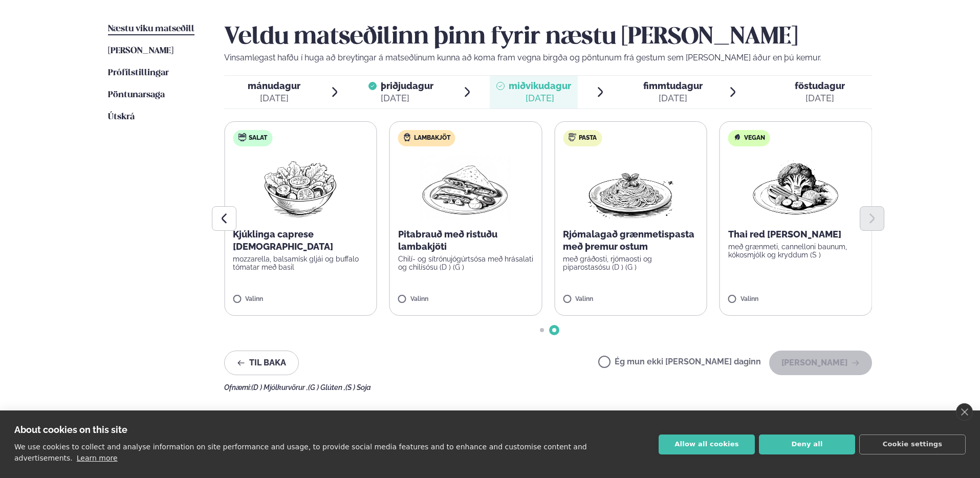 This screenshot has height=478, width=980. What do you see at coordinates (465, 240) in the screenshot?
I see `p: Pitabrauð með ristuðu lambakjöti` at bounding box center [465, 240].